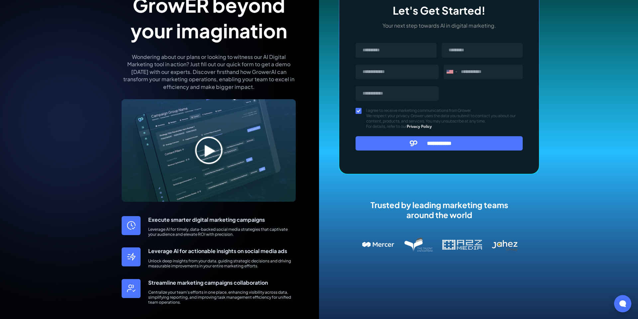 This screenshot has height=319, width=638. I want to click on div: Centralize your team's efforts in one place, enhancing visibility across data, simplifying report..., so click(222, 297).